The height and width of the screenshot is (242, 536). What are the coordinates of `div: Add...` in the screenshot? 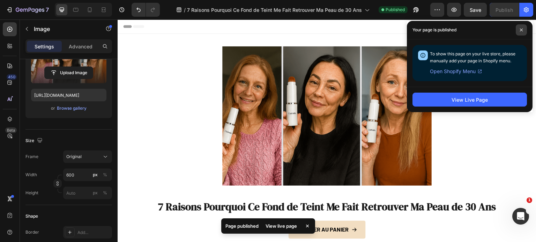 It's located at (94, 233).